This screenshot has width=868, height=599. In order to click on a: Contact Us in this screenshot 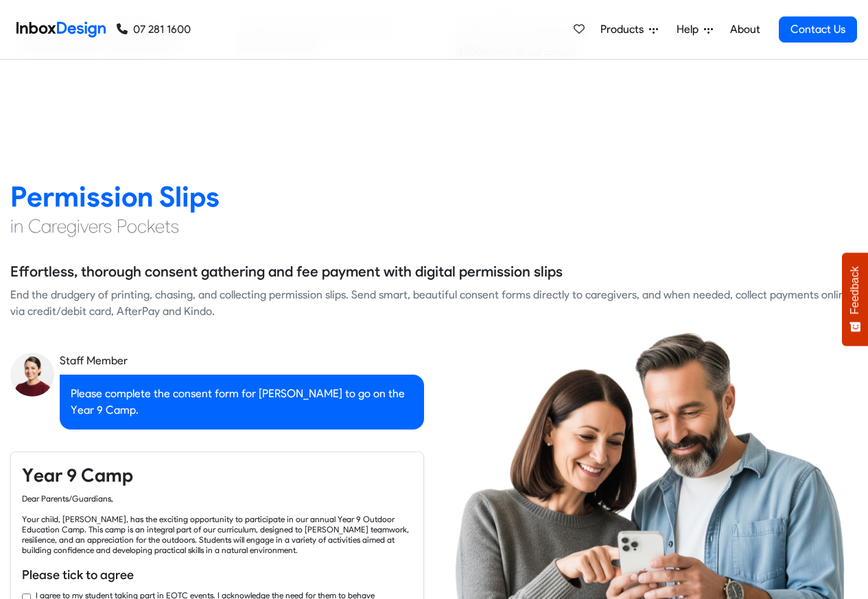, I will do `click(818, 29)`.